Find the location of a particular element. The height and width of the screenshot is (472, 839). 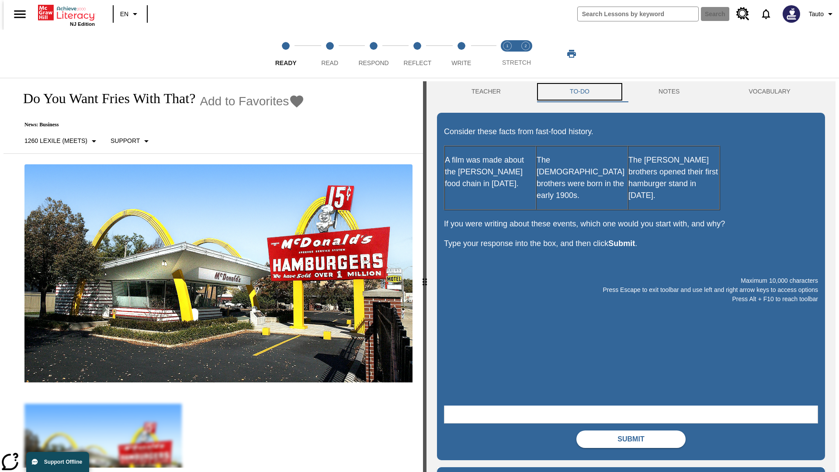

button: Write step 5 of 5 is located at coordinates (462, 54).